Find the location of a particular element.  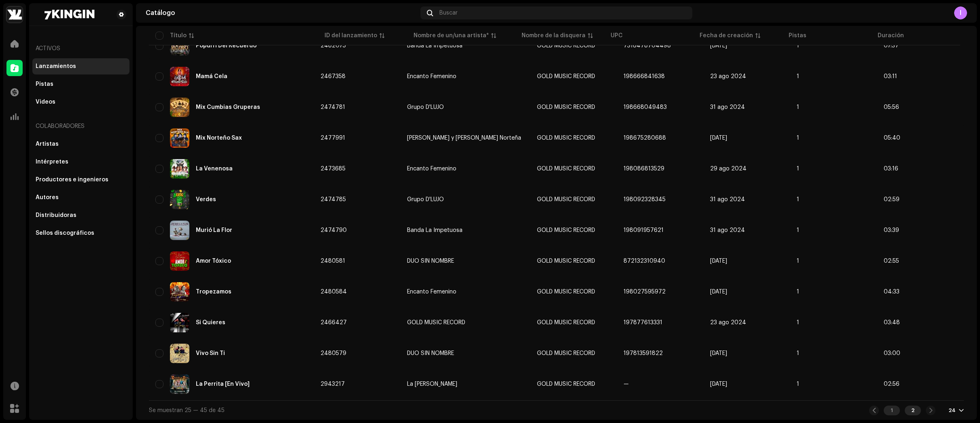

div: Catálogo is located at coordinates (281, 13).